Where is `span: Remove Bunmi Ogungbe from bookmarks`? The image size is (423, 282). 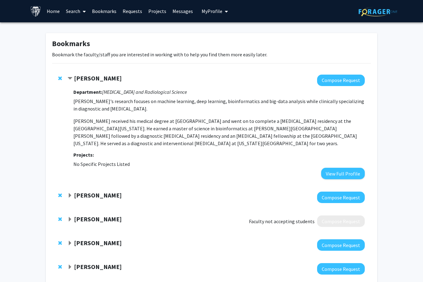
span: Remove Bunmi Ogungbe from bookmarks is located at coordinates (60, 195).